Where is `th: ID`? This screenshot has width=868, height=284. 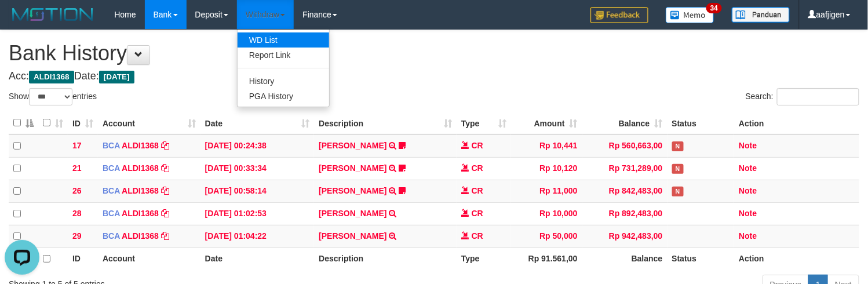
th: ID is located at coordinates (83, 259).